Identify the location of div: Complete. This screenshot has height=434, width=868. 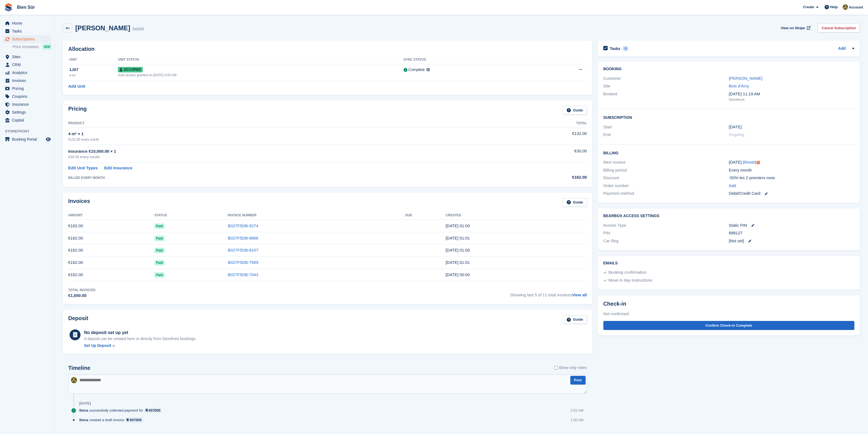
(417, 70).